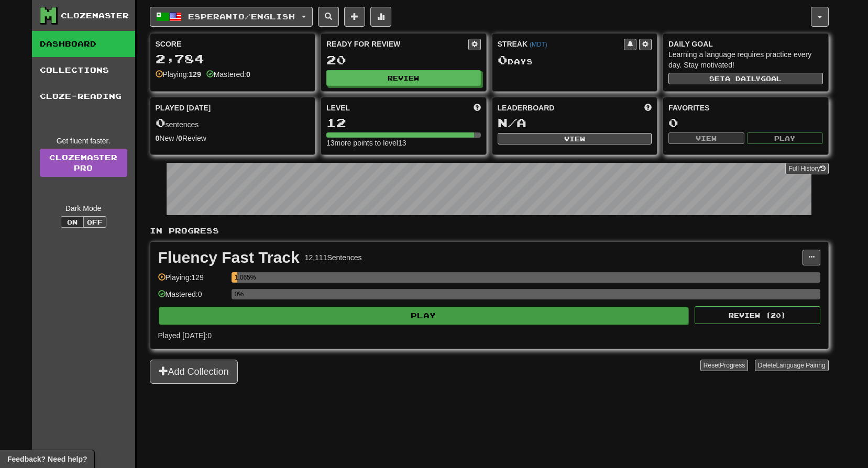  Describe the element at coordinates (403, 143) in the screenshot. I see `div: 13 more points to level 13` at that location.